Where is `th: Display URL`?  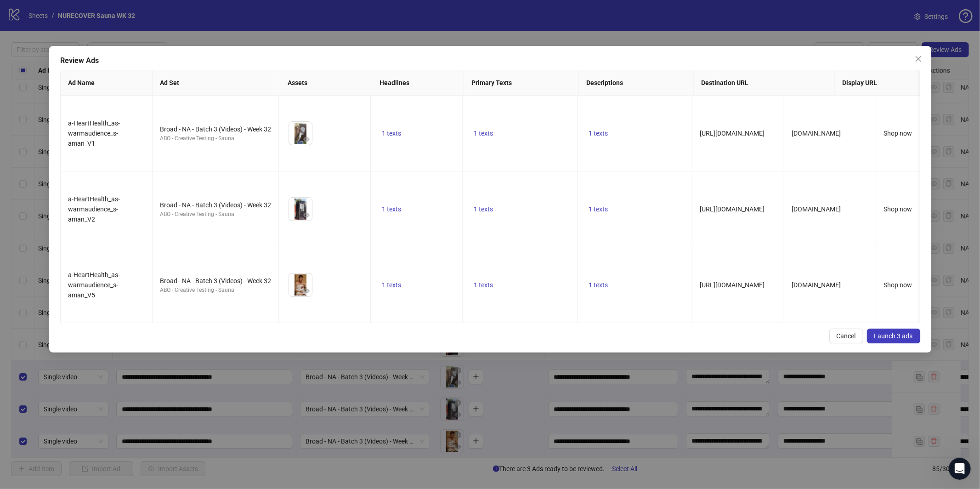 th: Display URL is located at coordinates (881, 83).